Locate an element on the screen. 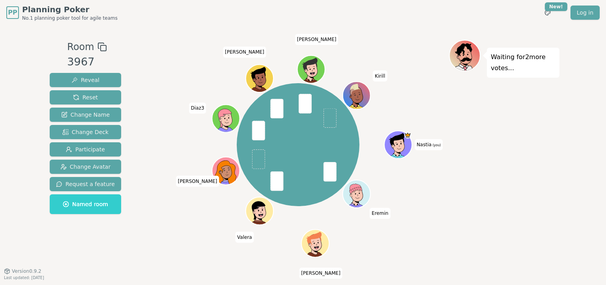  span: No.1 planning poker tool for agile teams is located at coordinates (70, 18).